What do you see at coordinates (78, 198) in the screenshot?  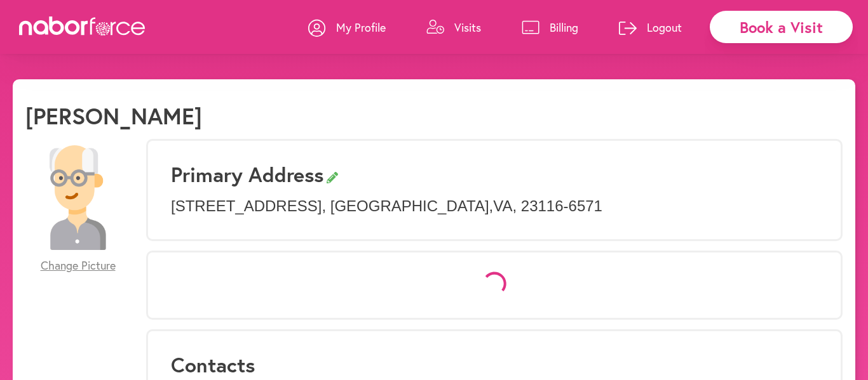 I see `img: 28479a6084c73c1d882b58007db4b51f.png` at bounding box center [78, 198].